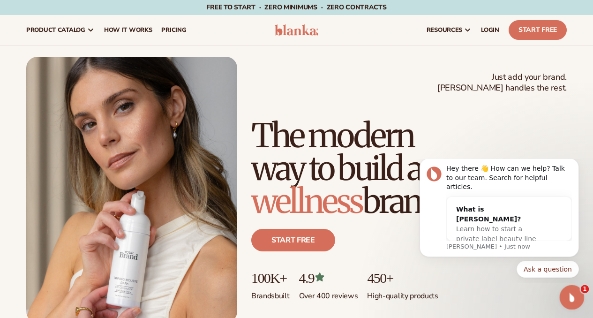 The width and height of the screenshot is (593, 318). What do you see at coordinates (296, 7) in the screenshot?
I see `span: Free to start · ZERO minimums · ZERO contracts` at bounding box center [296, 7].